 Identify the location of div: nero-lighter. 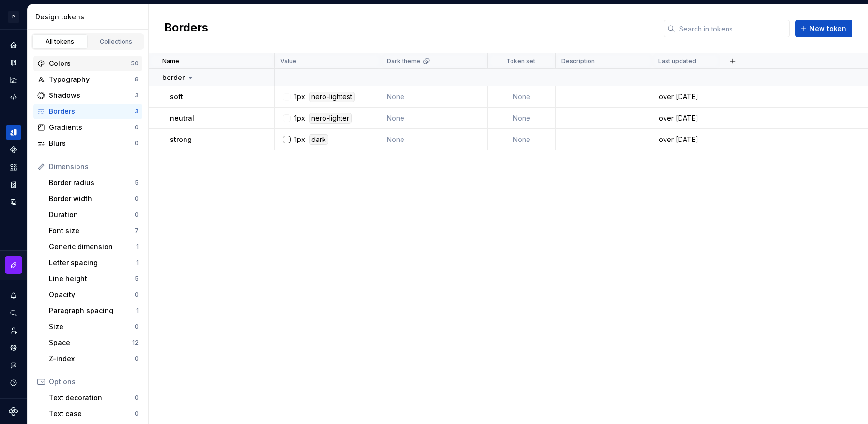
(331, 118).